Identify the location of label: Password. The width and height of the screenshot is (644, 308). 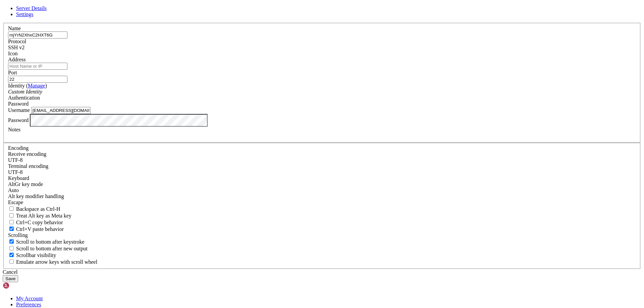
(18, 120).